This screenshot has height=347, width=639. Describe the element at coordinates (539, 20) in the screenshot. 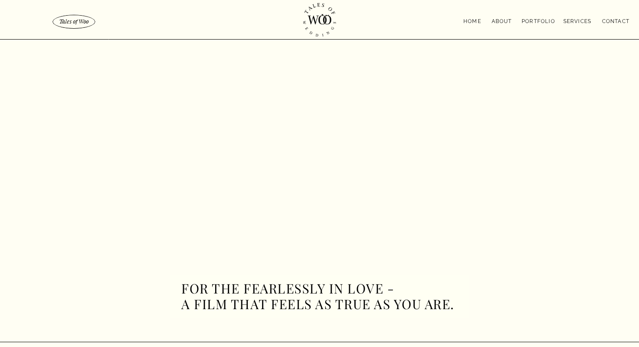

I see `a: portfolio` at that location.